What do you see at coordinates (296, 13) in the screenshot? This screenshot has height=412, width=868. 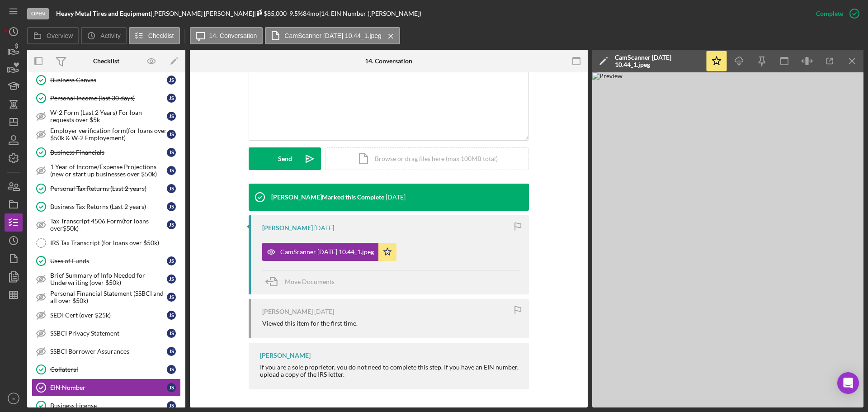 I see `div: 9.5 %` at bounding box center [296, 13].